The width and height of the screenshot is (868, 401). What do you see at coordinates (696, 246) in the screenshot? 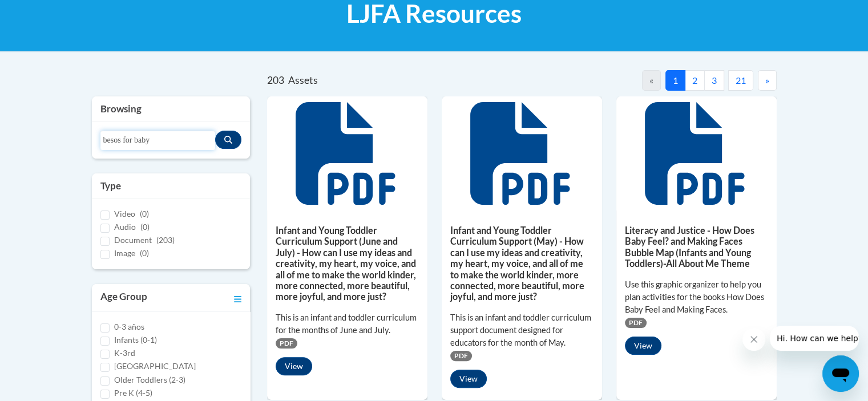
I see `h5: Literacy and Justice - How Does Baby Feel? and Making Faces Bubble Map (Infants and Young Toddler...` at bounding box center [696, 246].